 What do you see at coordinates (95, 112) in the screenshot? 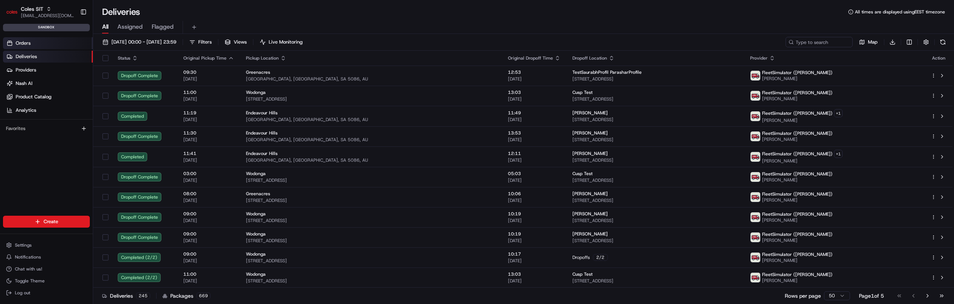
I see `span: API Documentation` at bounding box center [95, 112].